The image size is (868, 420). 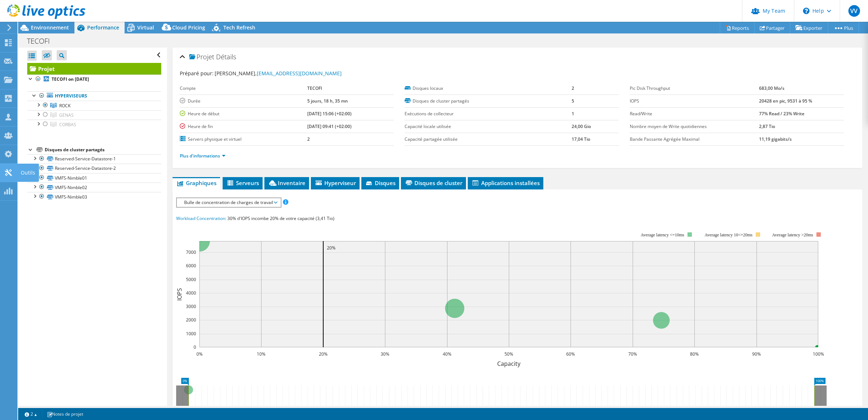 What do you see at coordinates (244, 114) in the screenshot?
I see `label: Heure de début` at bounding box center [244, 114].